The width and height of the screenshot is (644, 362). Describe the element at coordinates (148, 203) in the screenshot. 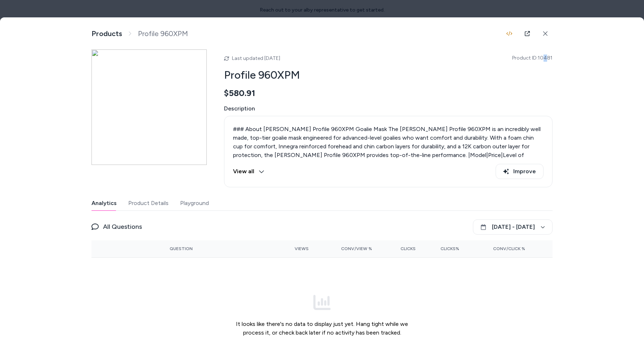

I see `button: Product Details` at that location.